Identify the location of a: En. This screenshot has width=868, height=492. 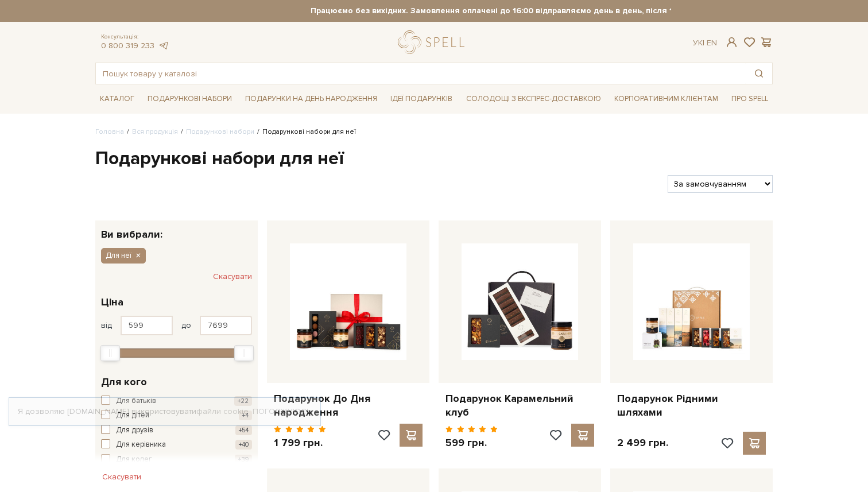
(712, 42).